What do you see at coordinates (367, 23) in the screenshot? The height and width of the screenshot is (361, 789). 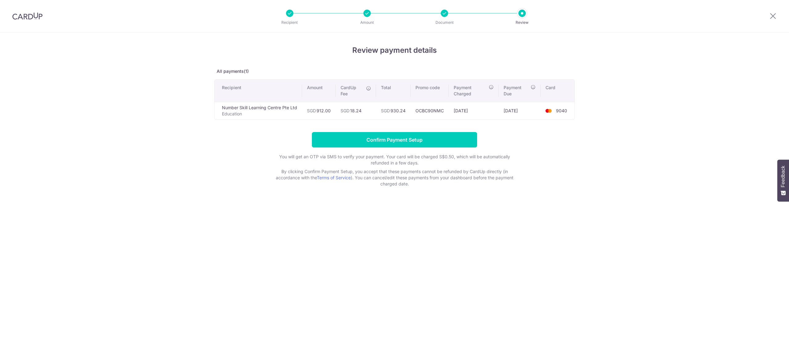 I see `p: Amount` at bounding box center [367, 23].